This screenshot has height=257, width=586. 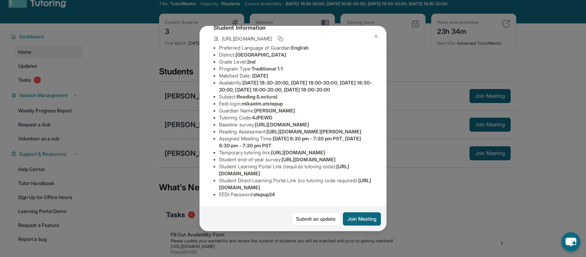 I want to click on button: Copy link, so click(x=280, y=39).